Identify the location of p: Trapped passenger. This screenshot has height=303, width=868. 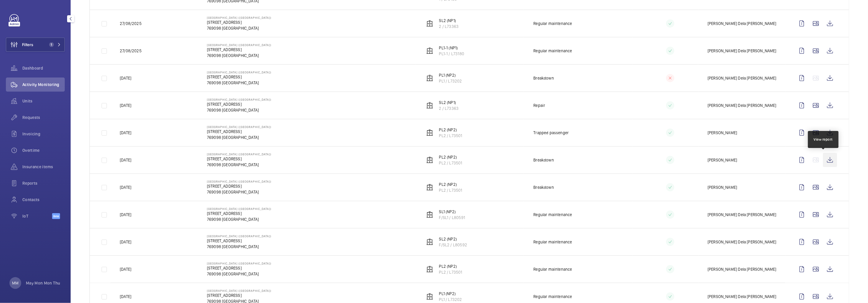
(551, 133).